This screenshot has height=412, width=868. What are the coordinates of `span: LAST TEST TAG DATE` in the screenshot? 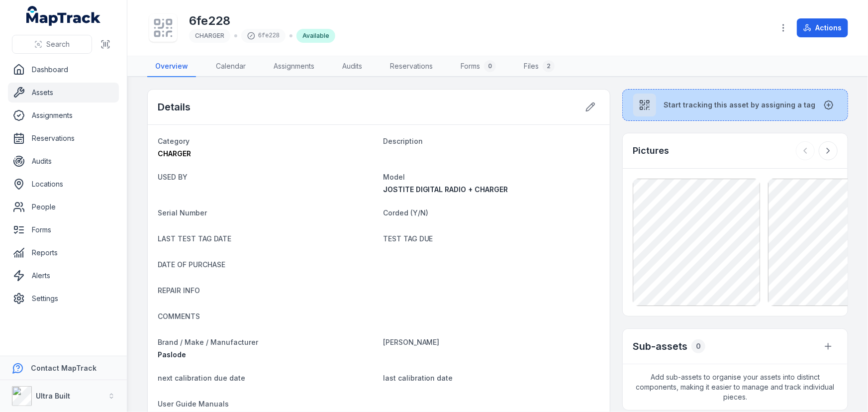 It's located at (194, 238).